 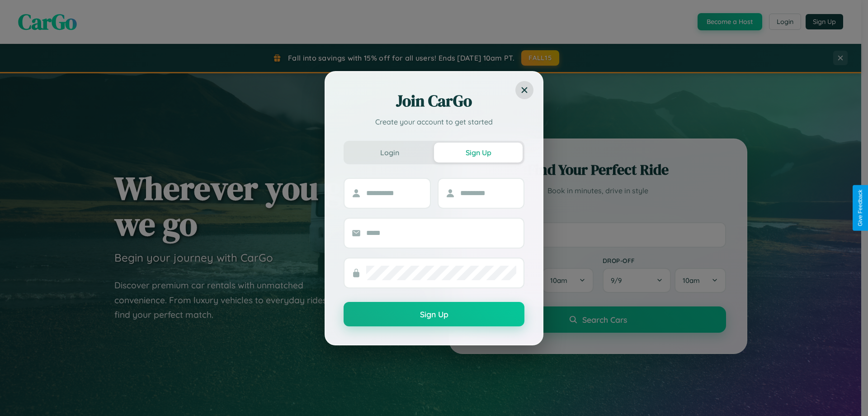 I want to click on div: Give Feedback, so click(x=861, y=208).